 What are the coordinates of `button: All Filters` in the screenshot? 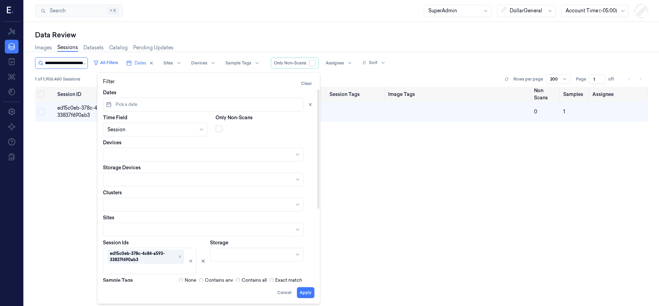 It's located at (106, 63).